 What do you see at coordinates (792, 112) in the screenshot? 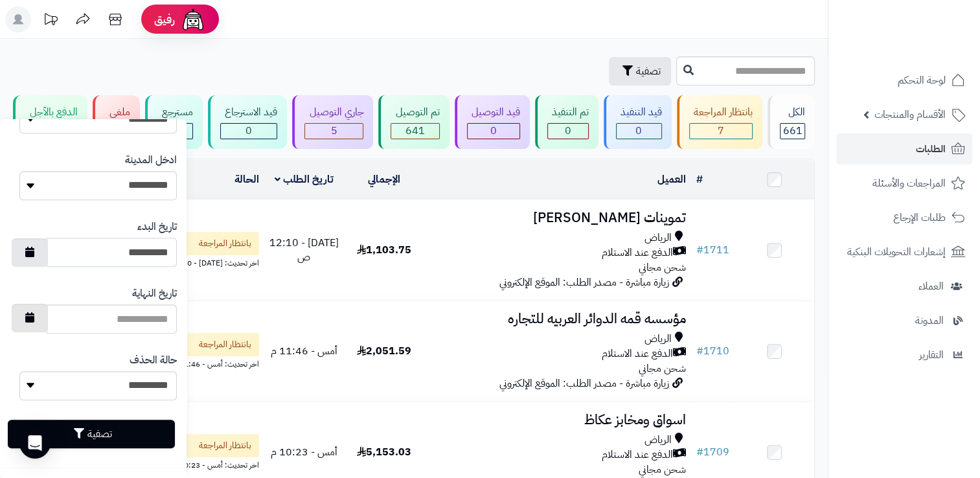
I see `div: الكل` at bounding box center [792, 112].